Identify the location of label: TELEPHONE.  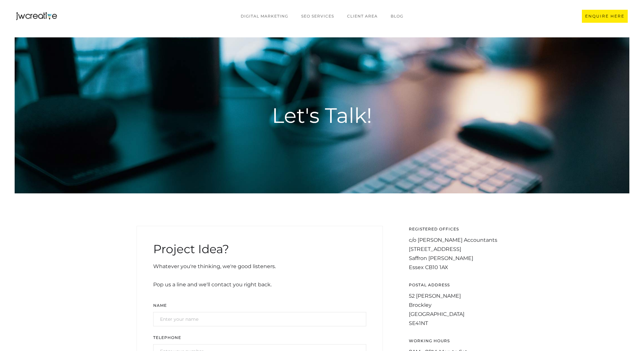
(259, 338).